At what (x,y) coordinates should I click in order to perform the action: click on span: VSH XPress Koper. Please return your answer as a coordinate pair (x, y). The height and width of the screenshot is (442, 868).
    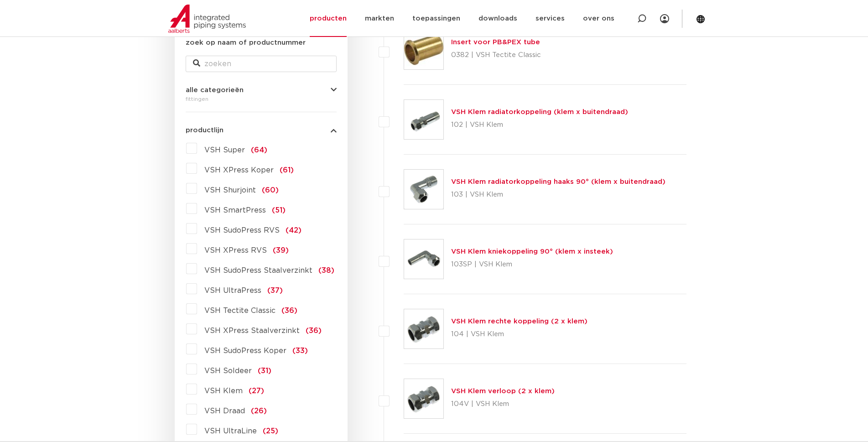
    Looking at the image, I should click on (239, 170).